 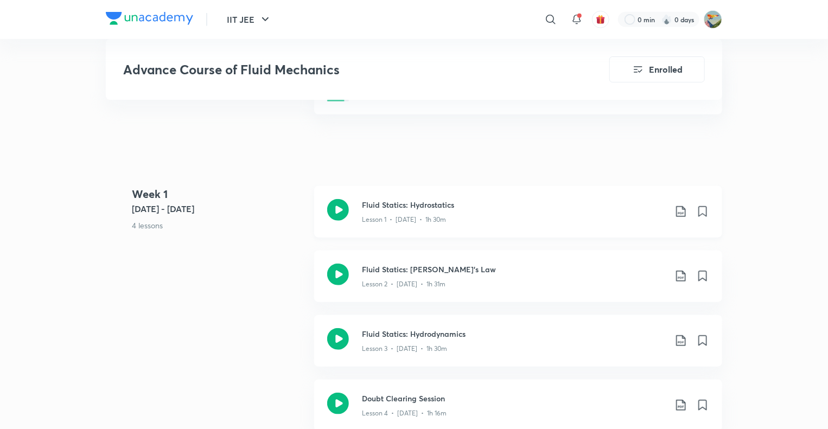 I want to click on button: Enrolled, so click(x=657, y=69).